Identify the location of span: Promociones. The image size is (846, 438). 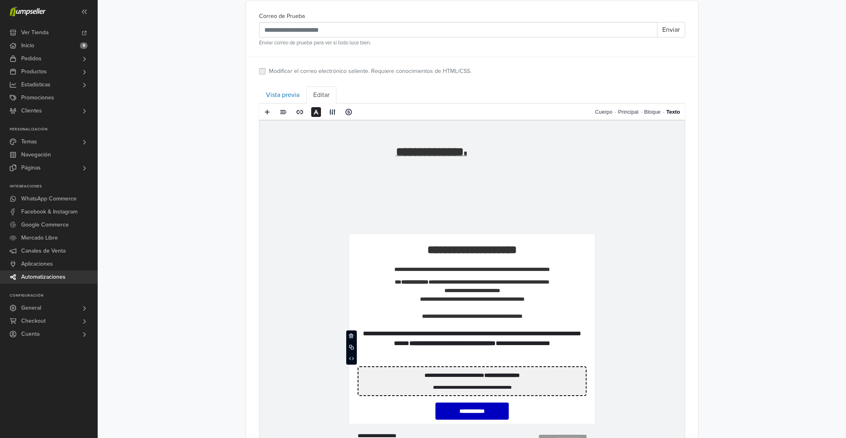
(37, 98).